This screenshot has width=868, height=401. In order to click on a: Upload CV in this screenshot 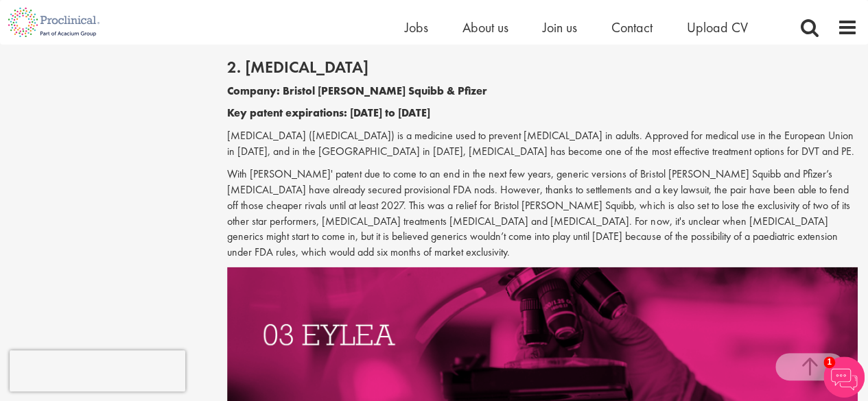, I will do `click(717, 27)`.